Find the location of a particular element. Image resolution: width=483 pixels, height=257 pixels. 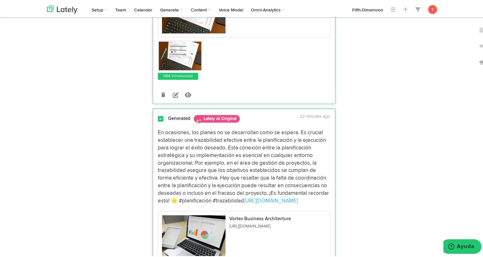

img: sparkles.png is located at coordinates (198, 120).